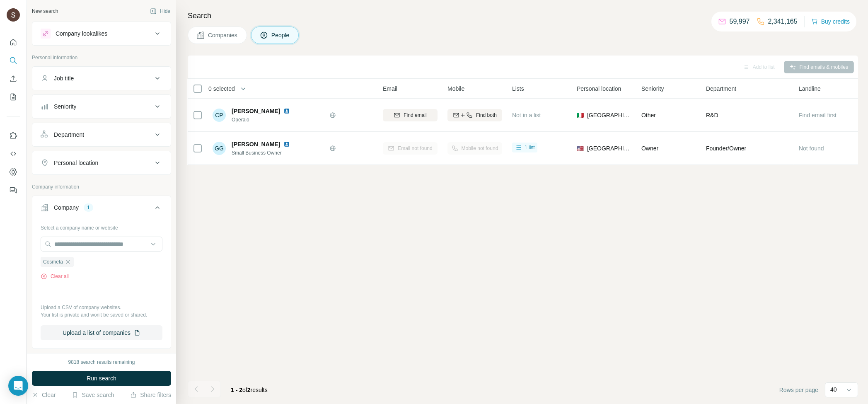 This screenshot has width=868, height=404. I want to click on button: Use Surfe API, so click(13, 153).